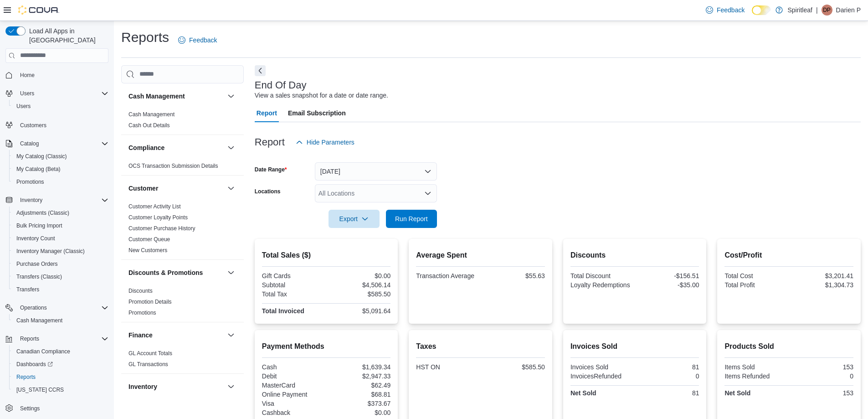  What do you see at coordinates (755, 276) in the screenshot?
I see `div: Total Cost` at bounding box center [755, 276].